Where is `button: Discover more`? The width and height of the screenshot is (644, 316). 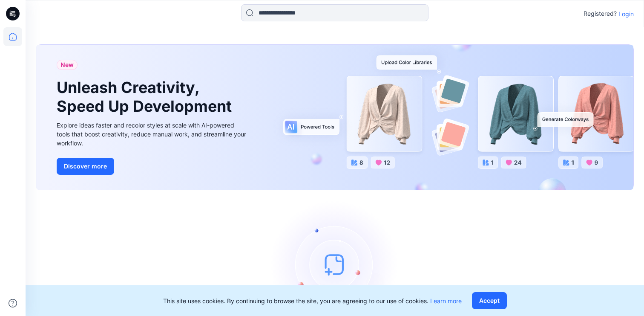
button: Discover more is located at coordinates (86, 166).